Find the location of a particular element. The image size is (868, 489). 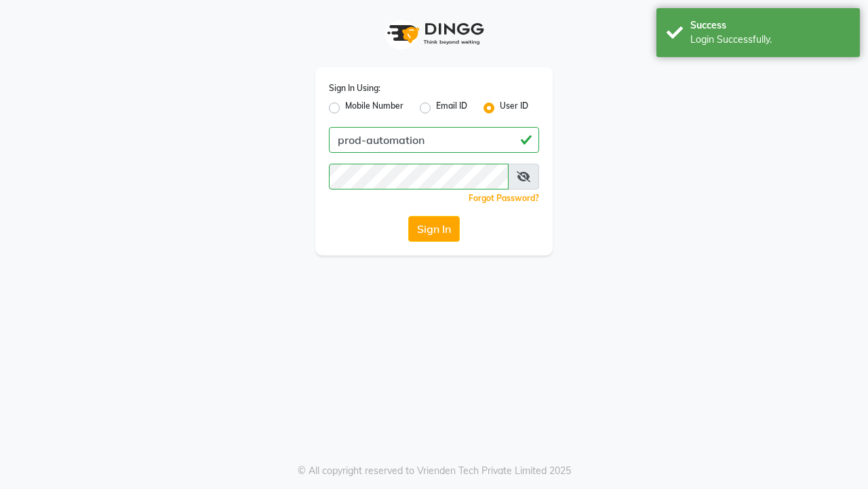

div: Login Successfully. is located at coordinates (770, 40).